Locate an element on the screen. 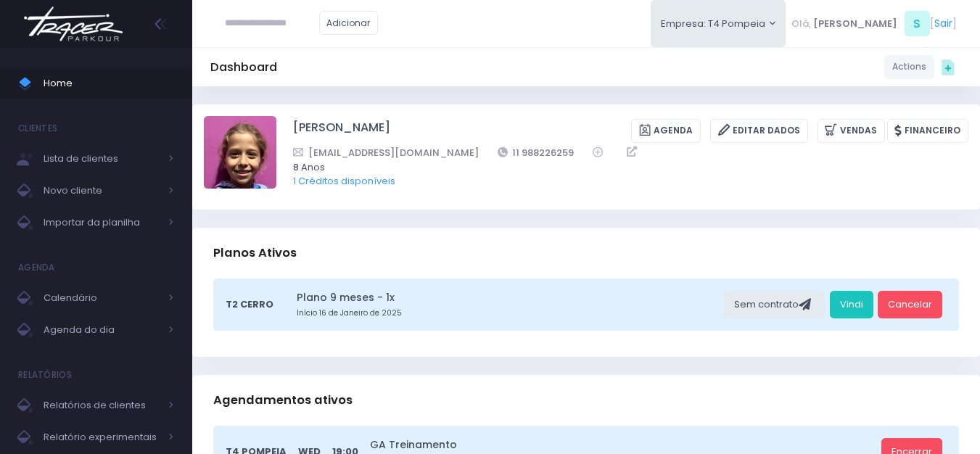  h3: Planos Ativos is located at coordinates (255, 252).